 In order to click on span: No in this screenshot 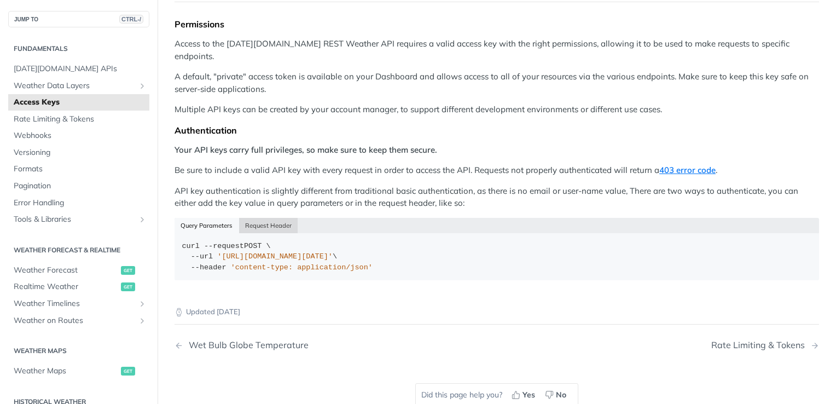, I will do `click(561, 394)`.